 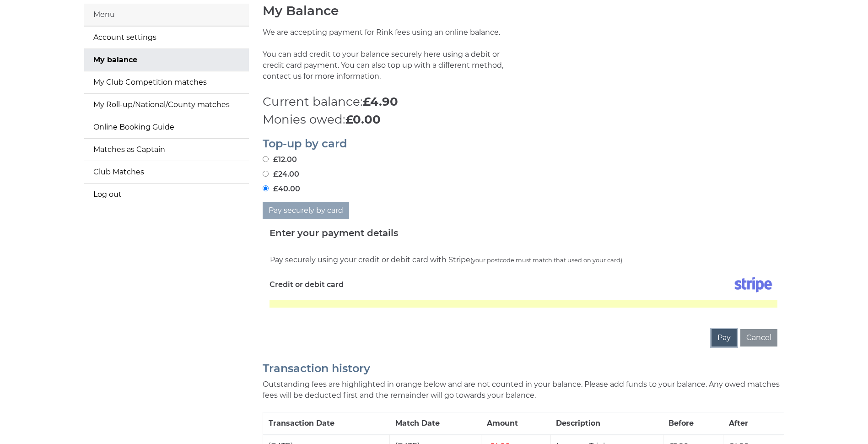 What do you see at coordinates (523, 10) in the screenshot?
I see `h1: My Balance` at bounding box center [523, 10].